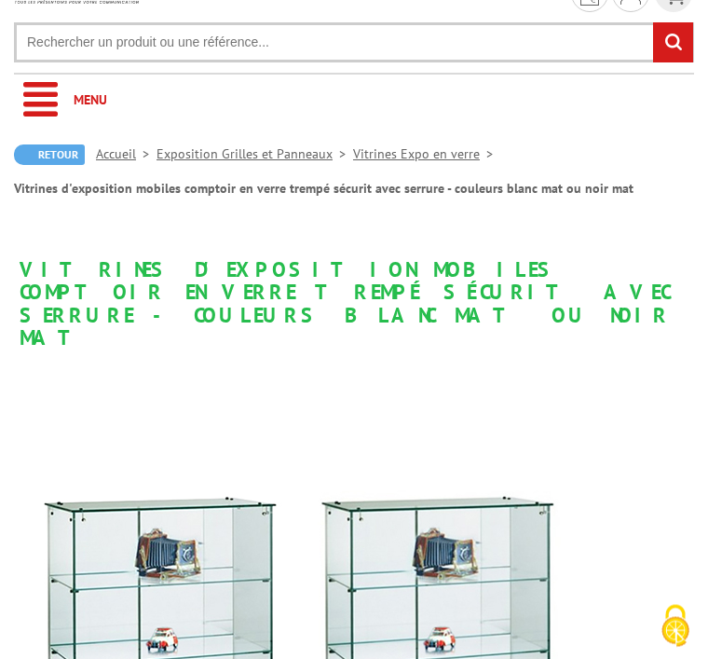 The height and width of the screenshot is (659, 708). I want to click on input: rechercher, so click(673, 43).